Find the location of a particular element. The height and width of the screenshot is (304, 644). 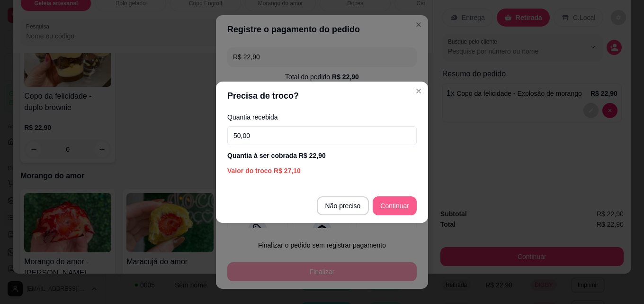

button: Não preciso is located at coordinates (343, 206).